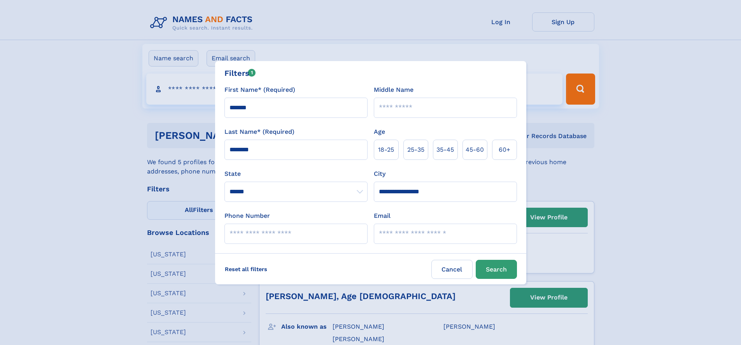  Describe the element at coordinates (379, 132) in the screenshot. I see `label: Age` at that location.